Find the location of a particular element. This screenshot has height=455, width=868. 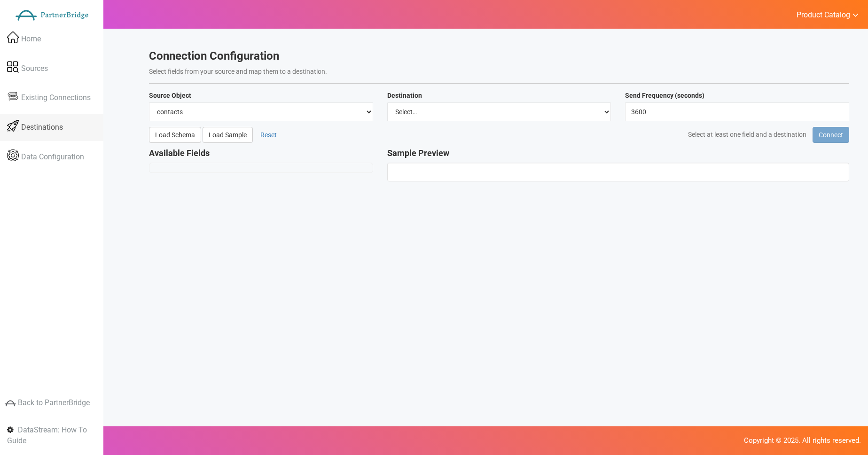

h4: Sample Preview is located at coordinates (618, 154).